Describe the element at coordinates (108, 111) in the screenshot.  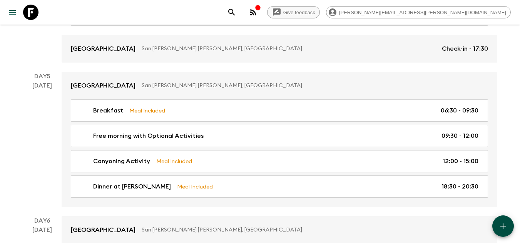
I see `p: Breakfast` at that location.